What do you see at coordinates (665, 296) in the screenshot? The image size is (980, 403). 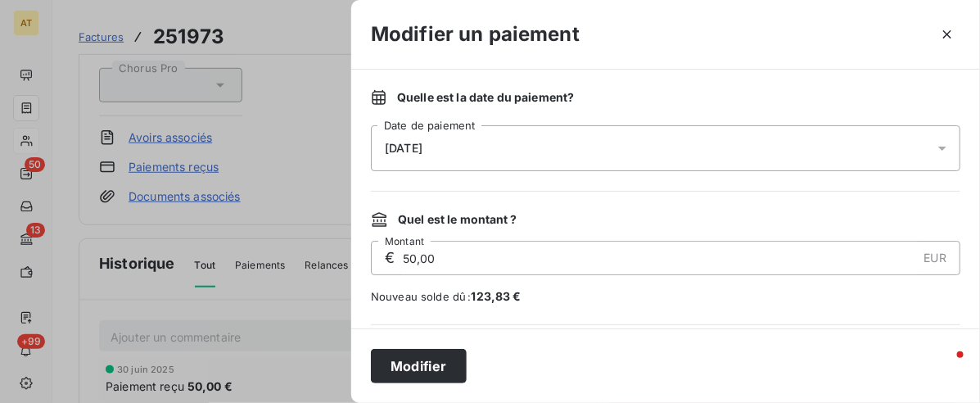 I see `span: Nouveau solde dû :` at bounding box center [665, 296].